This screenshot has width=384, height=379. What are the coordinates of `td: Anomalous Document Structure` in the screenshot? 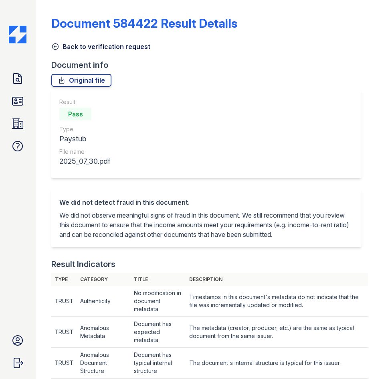 It's located at (104, 363).